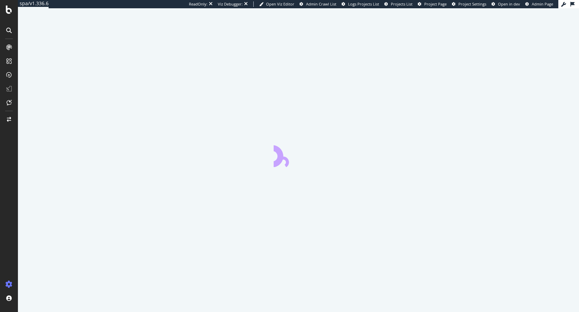 The width and height of the screenshot is (579, 312). I want to click on span: Open Viz Editor, so click(280, 4).